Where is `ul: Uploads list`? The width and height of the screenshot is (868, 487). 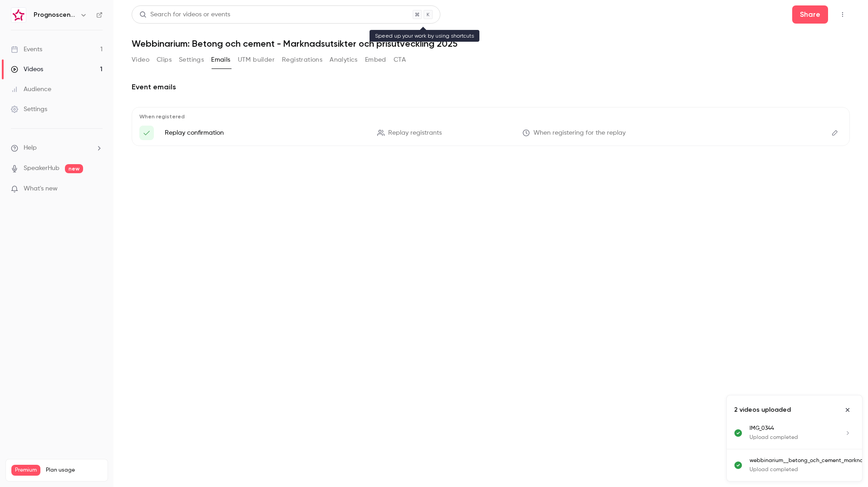
ul: Uploads list is located at coordinates (794, 453).